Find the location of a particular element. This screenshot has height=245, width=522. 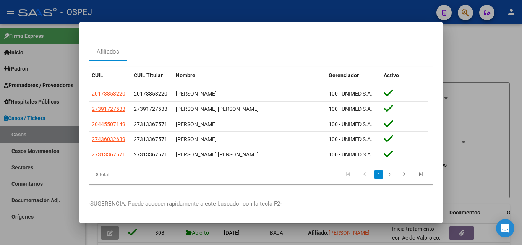

li: page 1 is located at coordinates (379, 175).